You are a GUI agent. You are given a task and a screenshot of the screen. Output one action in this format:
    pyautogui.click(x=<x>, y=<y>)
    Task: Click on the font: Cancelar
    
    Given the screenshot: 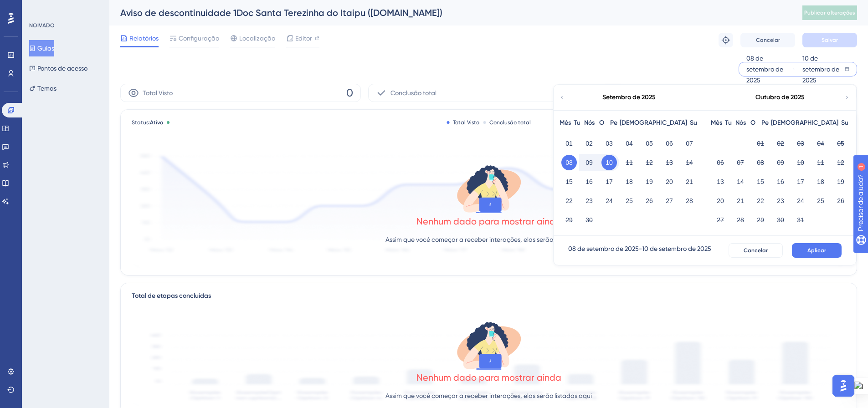 What is the action you would take?
    pyautogui.click(x=768, y=40)
    